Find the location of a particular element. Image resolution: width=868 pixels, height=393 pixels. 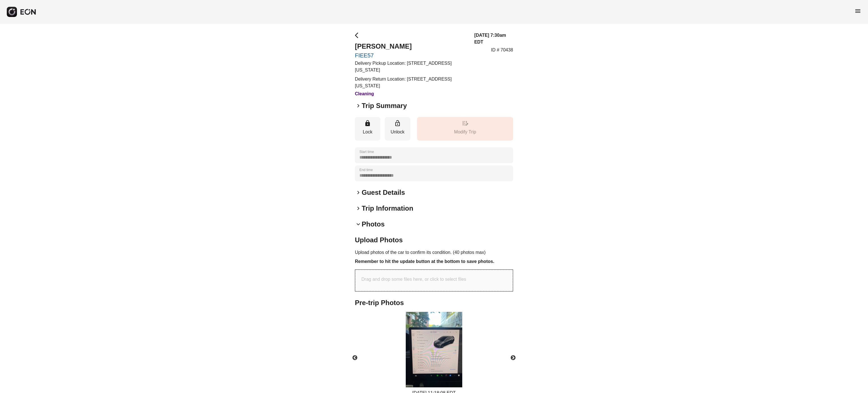

img: https://fastfleet.me/rails/active_storage/blobs/redirect/eyJfcmFpbHMiOnsibWVzc2FnZSI6IkJBaHBBMHd5... is located at coordinates (434, 349).